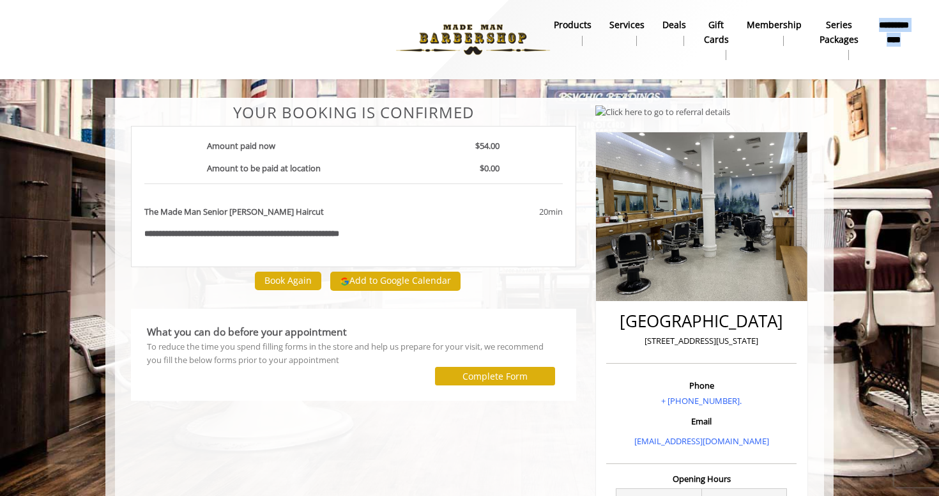  Describe the element at coordinates (702, 479) in the screenshot. I see `h3: Opening Hours` at that location.